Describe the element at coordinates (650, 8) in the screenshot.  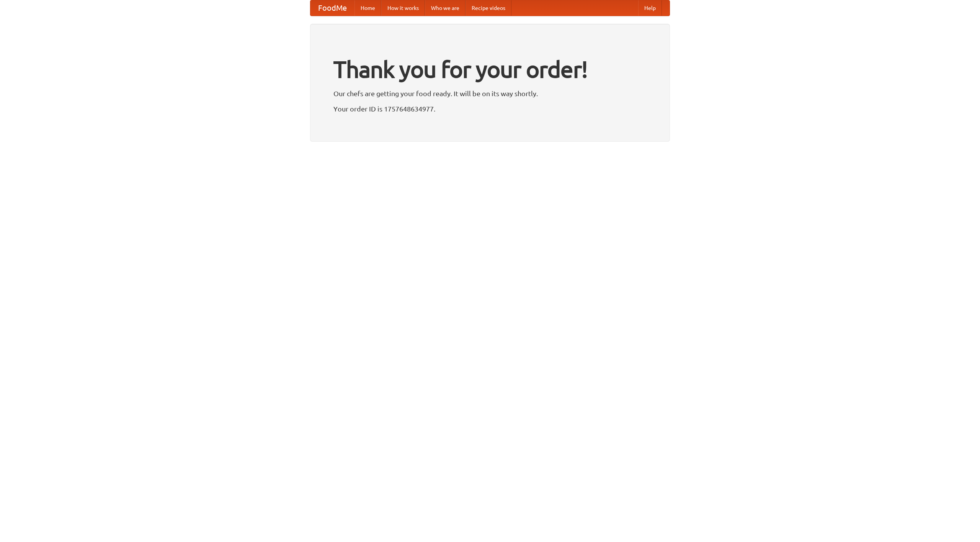
I see `a: Help` at that location.